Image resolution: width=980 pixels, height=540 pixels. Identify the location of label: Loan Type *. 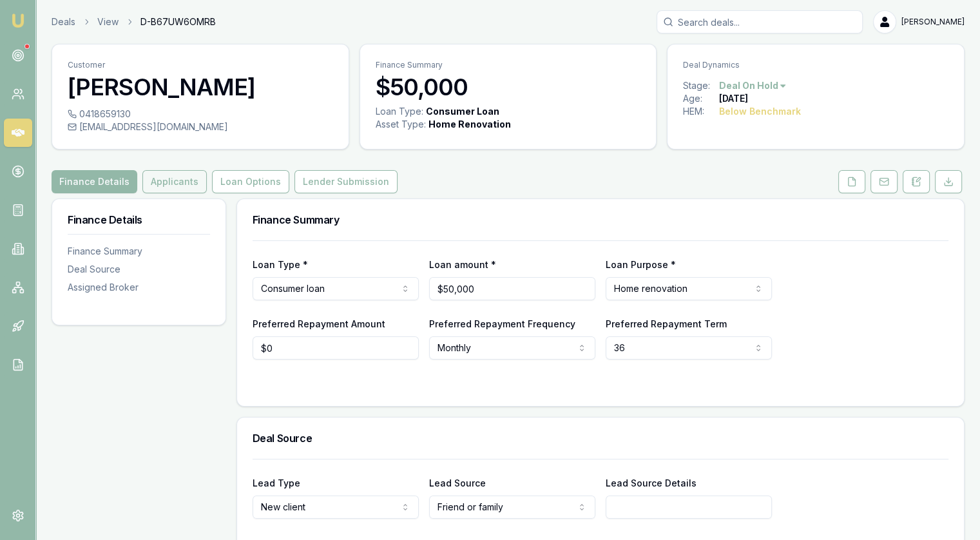
(280, 265).